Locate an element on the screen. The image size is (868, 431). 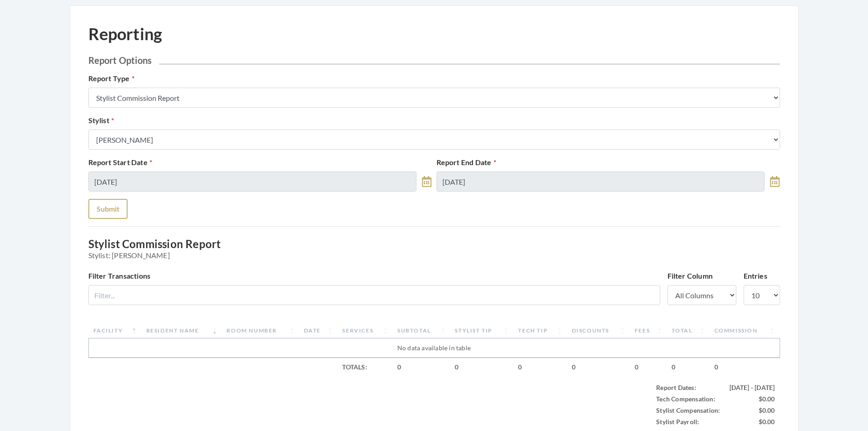
td: Tech Compensation: is located at coordinates (688, 399).